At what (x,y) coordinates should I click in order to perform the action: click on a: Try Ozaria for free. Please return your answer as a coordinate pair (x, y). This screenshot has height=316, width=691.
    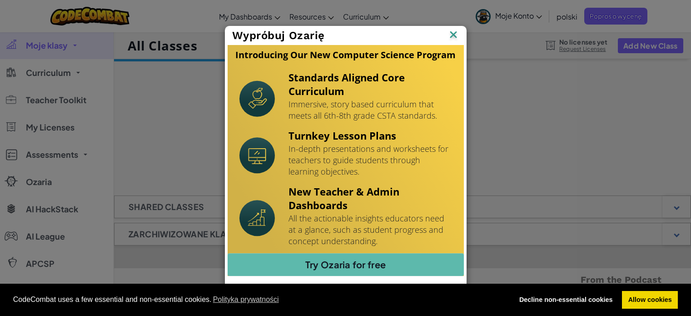
    Looking at the image, I should click on (346, 265).